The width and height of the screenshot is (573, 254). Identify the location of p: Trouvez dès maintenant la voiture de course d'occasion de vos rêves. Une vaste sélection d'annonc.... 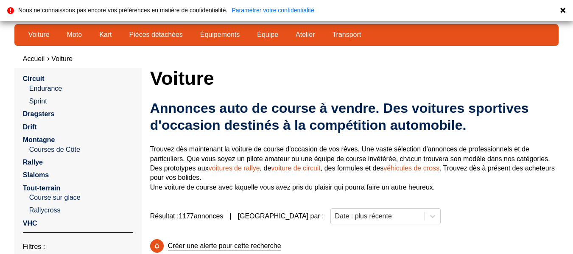
(354, 168).